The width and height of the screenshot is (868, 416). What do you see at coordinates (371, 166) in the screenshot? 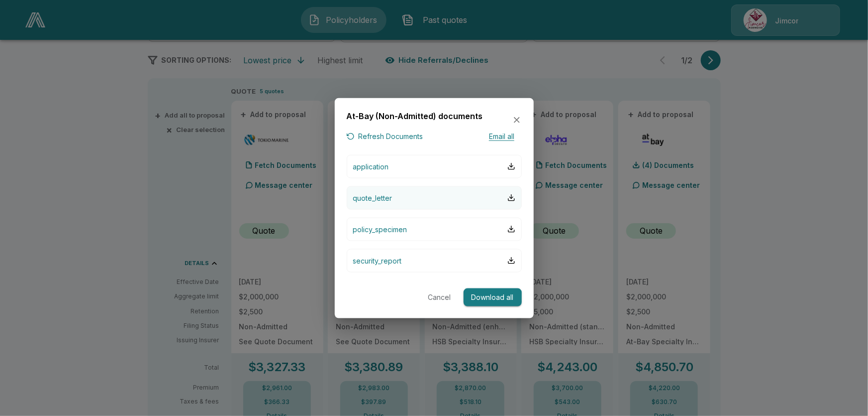
I see `p: application` at bounding box center [371, 166].